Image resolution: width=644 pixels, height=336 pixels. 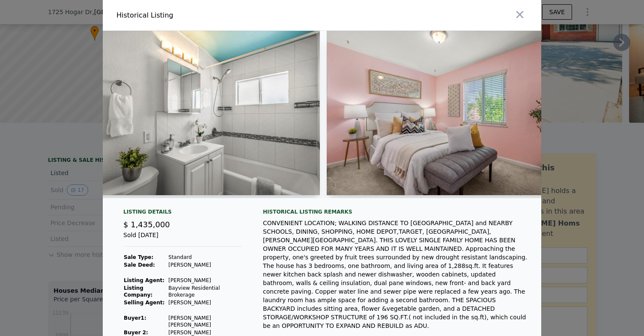 I want to click on td: Bayview Residential Brokerage, so click(x=205, y=292).